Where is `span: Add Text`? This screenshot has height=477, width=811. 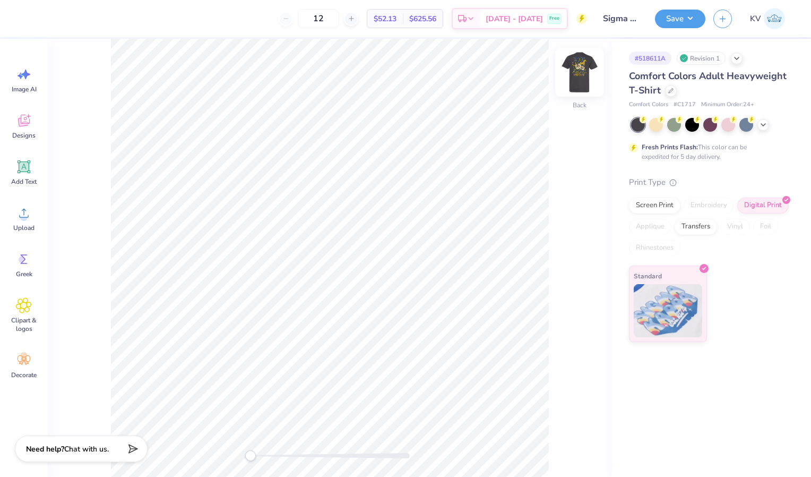 span: Add Text is located at coordinates (24, 182).